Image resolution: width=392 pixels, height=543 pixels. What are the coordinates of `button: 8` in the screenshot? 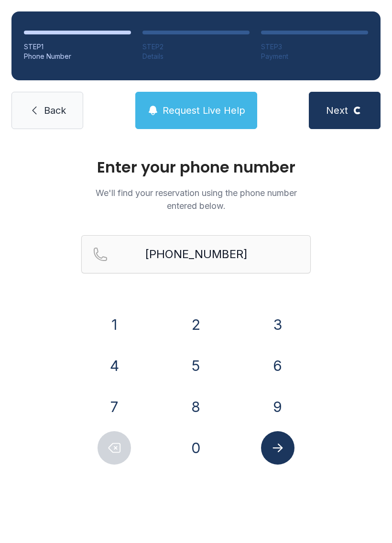 It's located at (196, 407).